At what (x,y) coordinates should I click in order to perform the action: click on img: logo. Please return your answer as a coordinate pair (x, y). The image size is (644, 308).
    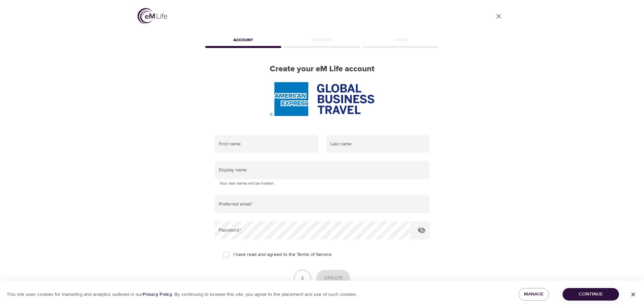
    Looking at the image, I should click on (152, 16).